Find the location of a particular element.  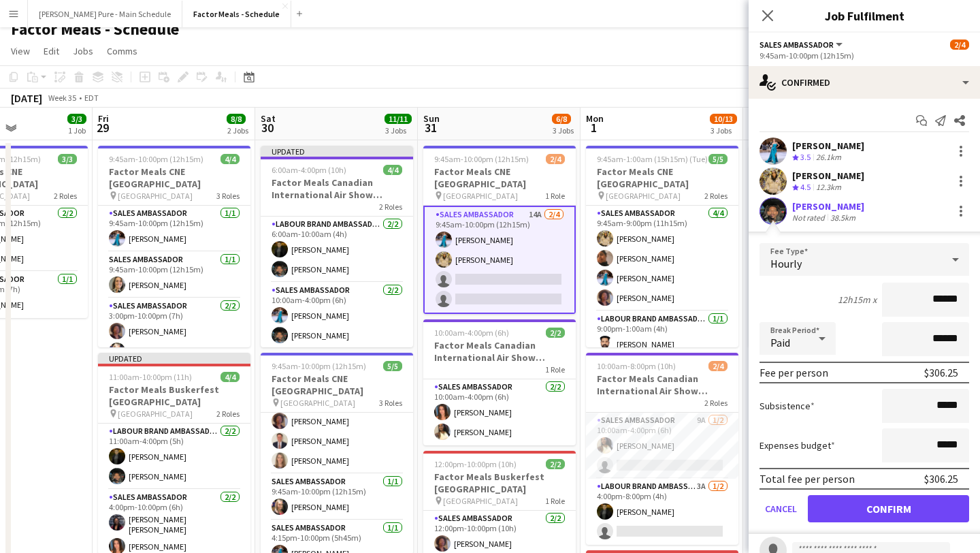

div: Total fee per person is located at coordinates (807, 479).